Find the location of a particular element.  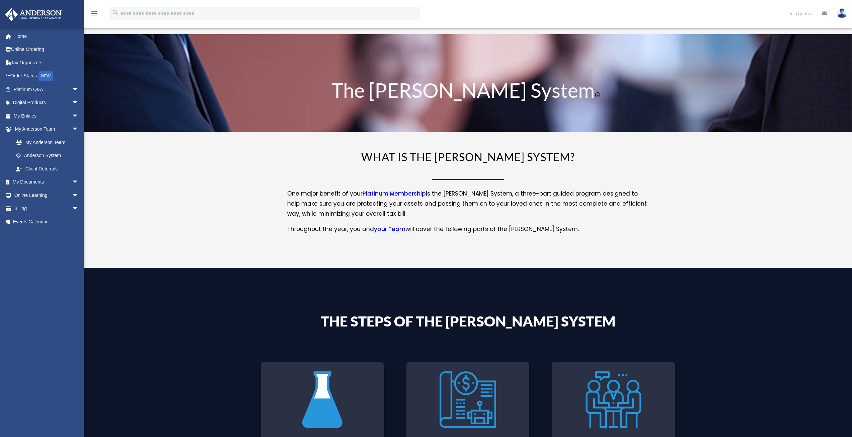

img: Wealth Planning Blueprint is located at coordinates (468, 399).